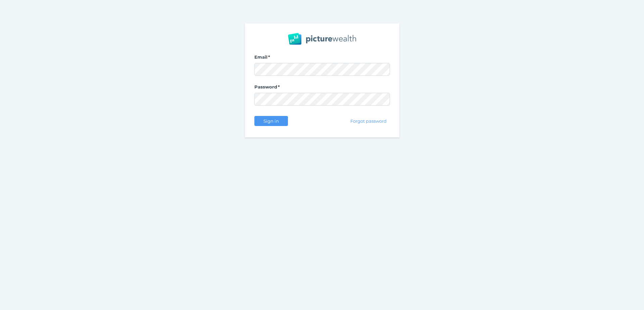 The height and width of the screenshot is (310, 644). Describe the element at coordinates (322, 88) in the screenshot. I see `label: Password` at that location.